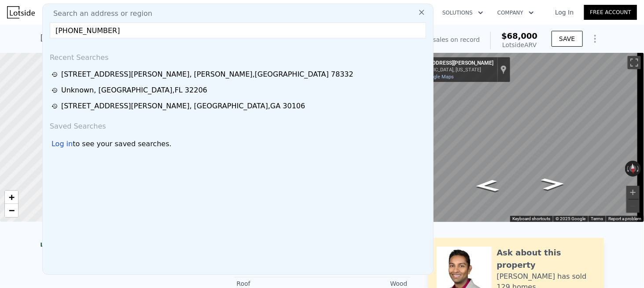 Image resolution: width=644 pixels, height=288 pixels. What do you see at coordinates (11, 197) in the screenshot?
I see `a: Zoom in` at bounding box center [11, 197].